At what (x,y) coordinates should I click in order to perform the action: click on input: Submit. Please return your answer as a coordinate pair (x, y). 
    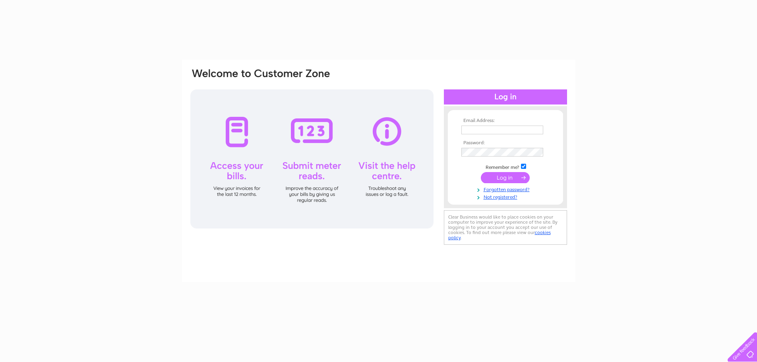
    Looking at the image, I should click on (505, 178).